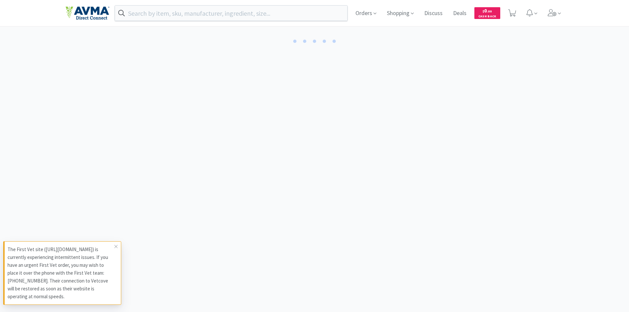  I want to click on span: Cash Back, so click(487, 17).